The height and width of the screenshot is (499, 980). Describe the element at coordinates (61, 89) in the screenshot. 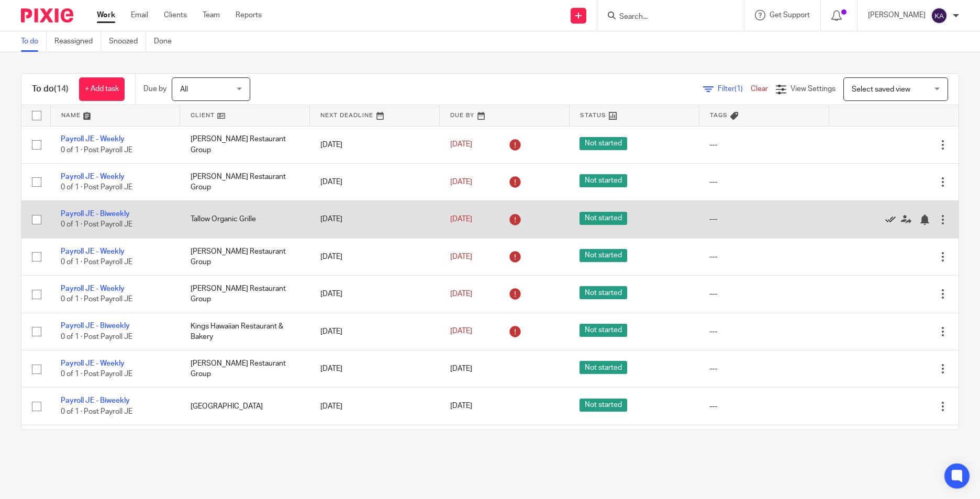

I see `span: (14)` at that location.